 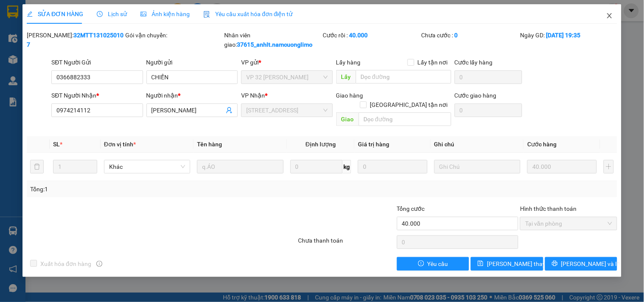 What do you see at coordinates (411, 209) in the screenshot?
I see `span: Tổng cước` at bounding box center [411, 209].